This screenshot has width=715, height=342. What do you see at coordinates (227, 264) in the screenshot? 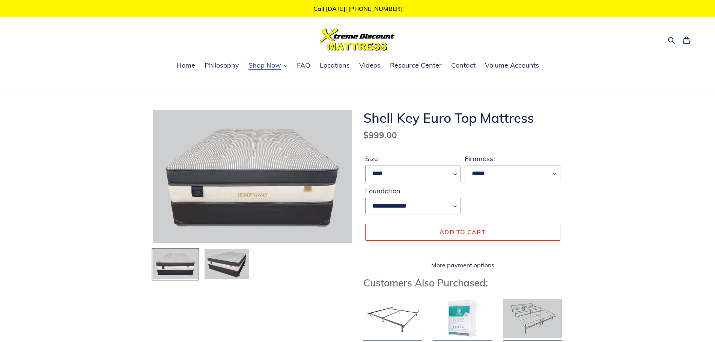
I see `img: Load image into Gallery viewer, Shell-key-euro-top-mattress-and-foundation-angled-view` at bounding box center [227, 264].